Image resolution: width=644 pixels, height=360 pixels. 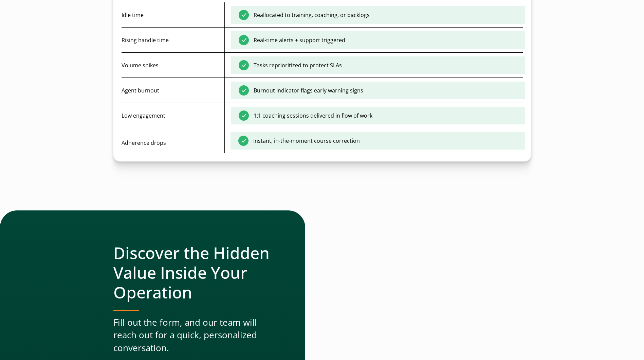 What do you see at coordinates (169, 65) in the screenshot?
I see `td: Volume spikes` at bounding box center [169, 65].